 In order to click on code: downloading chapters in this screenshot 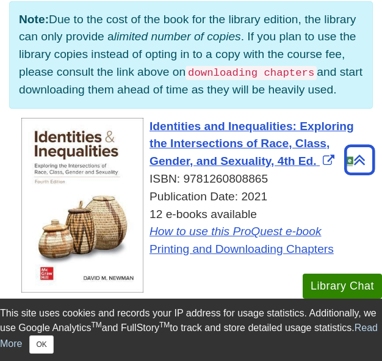, I will do `click(251, 73)`.